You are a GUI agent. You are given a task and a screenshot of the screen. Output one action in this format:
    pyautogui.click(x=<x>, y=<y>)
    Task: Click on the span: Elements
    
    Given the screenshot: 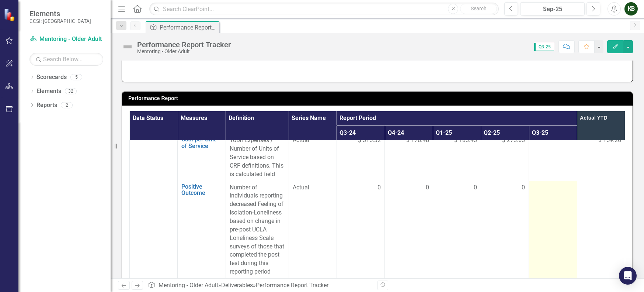 What is the action you would take?
    pyautogui.click(x=60, y=14)
    